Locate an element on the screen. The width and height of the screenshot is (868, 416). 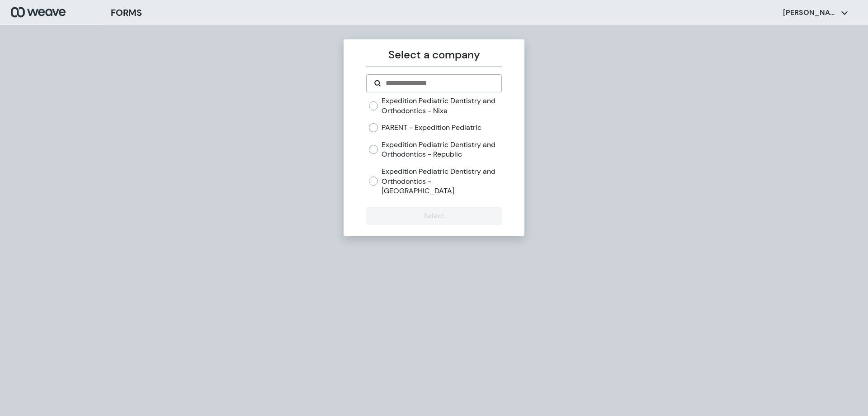
label: PARENT - Expedition Pediatric is located at coordinates (431, 127).